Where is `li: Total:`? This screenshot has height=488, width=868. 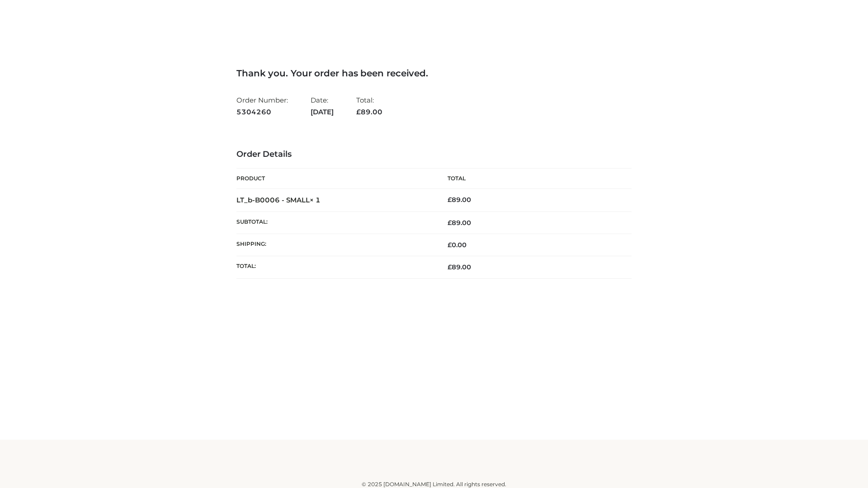
li: Total: is located at coordinates (369, 106).